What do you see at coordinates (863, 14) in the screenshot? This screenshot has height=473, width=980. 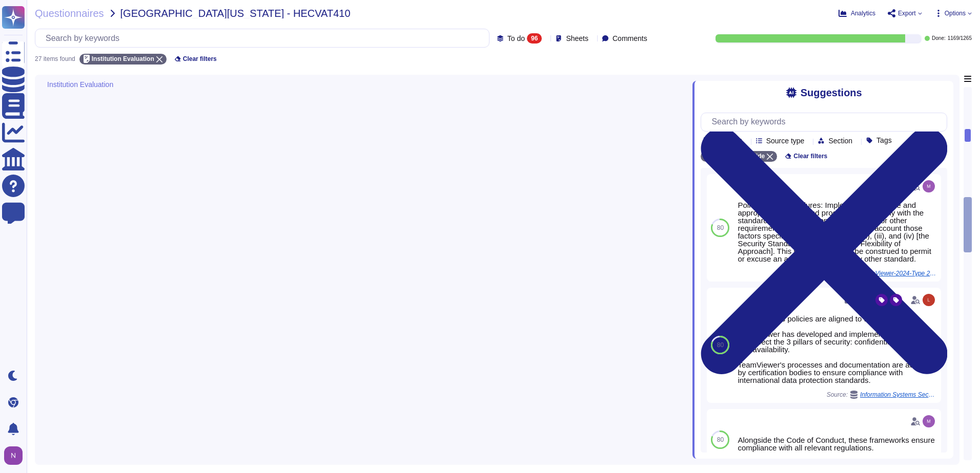 I see `span: Analytics` at bounding box center [863, 14].